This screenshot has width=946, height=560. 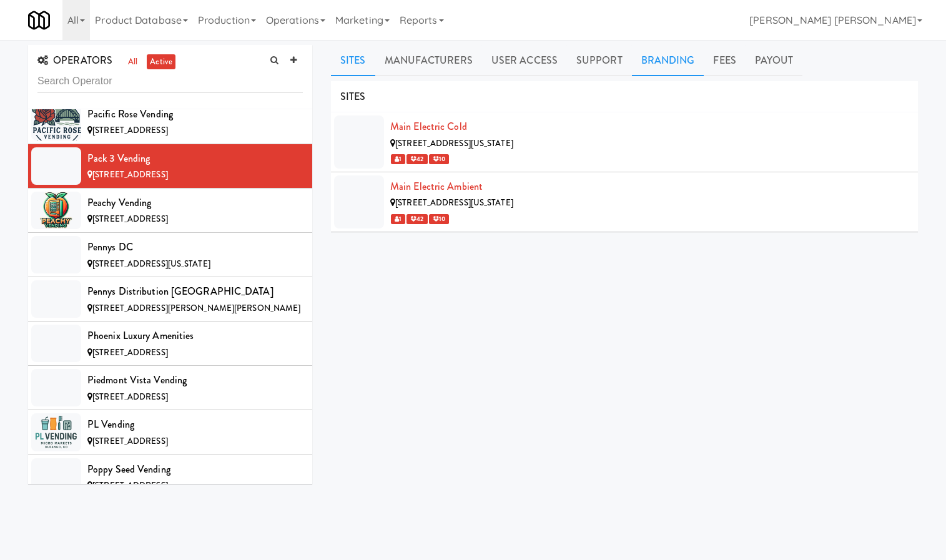 What do you see at coordinates (39, 20) in the screenshot?
I see `img: Micromart` at bounding box center [39, 20].